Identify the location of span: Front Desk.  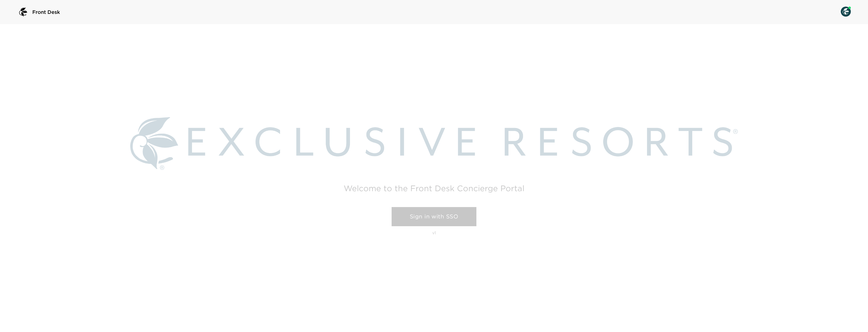
(46, 12).